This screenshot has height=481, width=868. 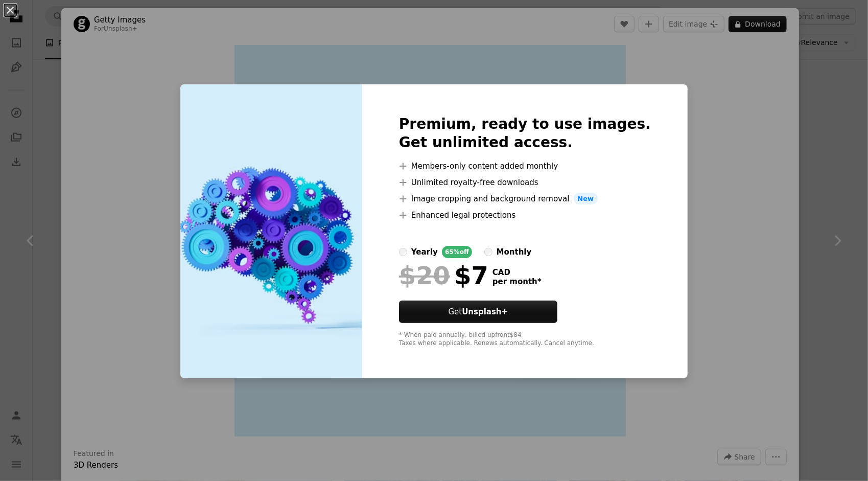 What do you see at coordinates (514, 252) in the screenshot?
I see `div: monthly` at bounding box center [514, 252].